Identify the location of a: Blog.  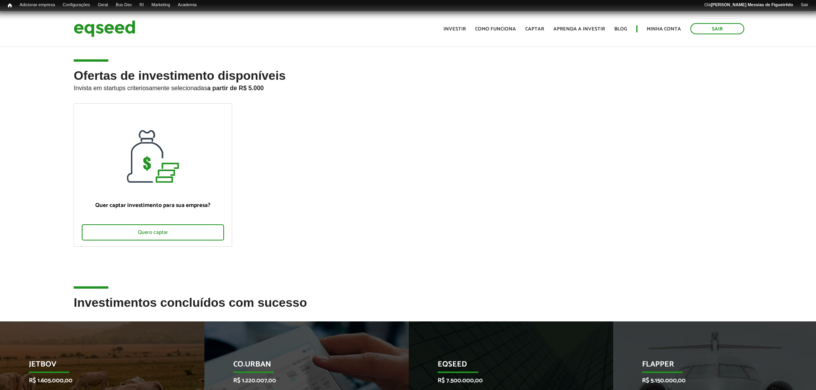
(621, 29).